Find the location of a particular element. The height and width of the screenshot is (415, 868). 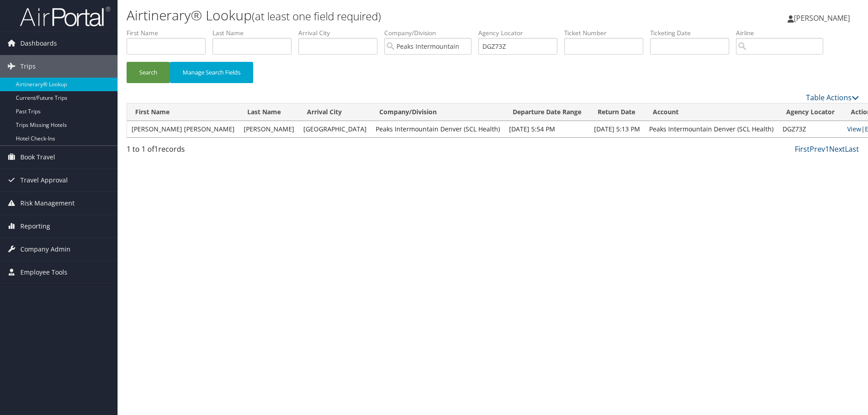

img: airportal-logo.png is located at coordinates (65, 16).